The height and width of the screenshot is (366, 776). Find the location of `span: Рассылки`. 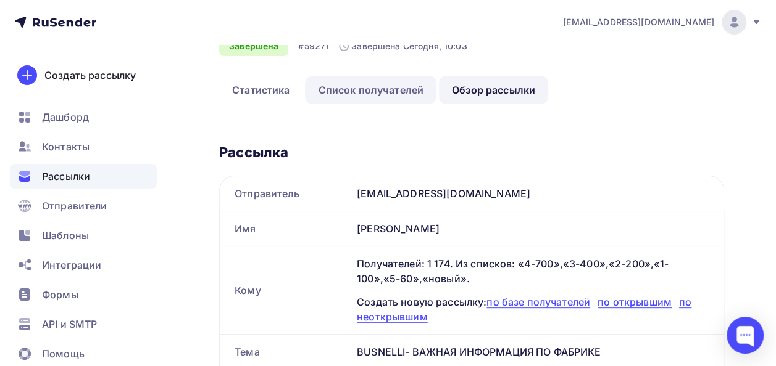

span: Рассылки is located at coordinates (66, 176).